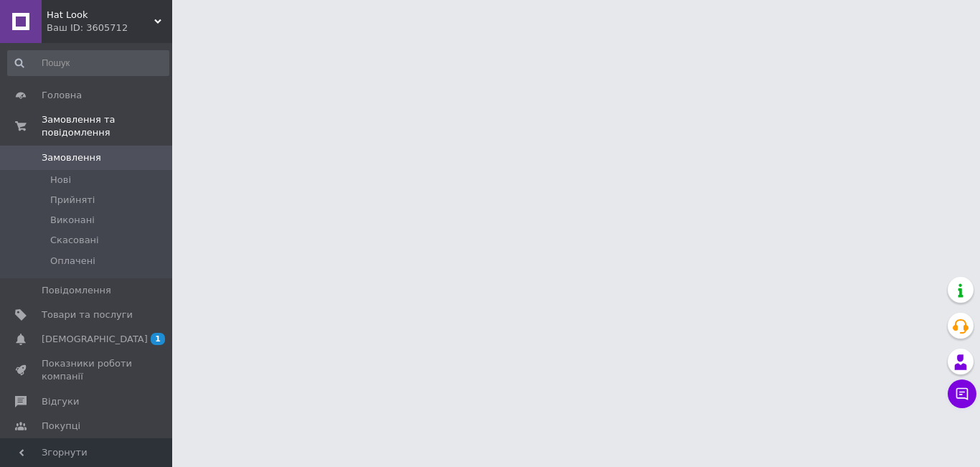  Describe the element at coordinates (962, 394) in the screenshot. I see `button: Чат з покупцем` at that location.